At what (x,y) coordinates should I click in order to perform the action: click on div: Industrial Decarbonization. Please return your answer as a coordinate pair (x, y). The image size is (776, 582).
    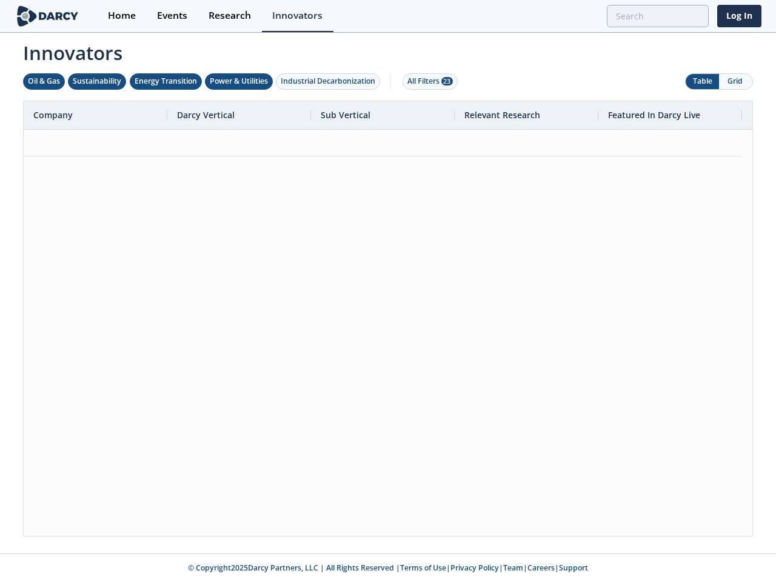
    Looking at the image, I should click on (328, 81).